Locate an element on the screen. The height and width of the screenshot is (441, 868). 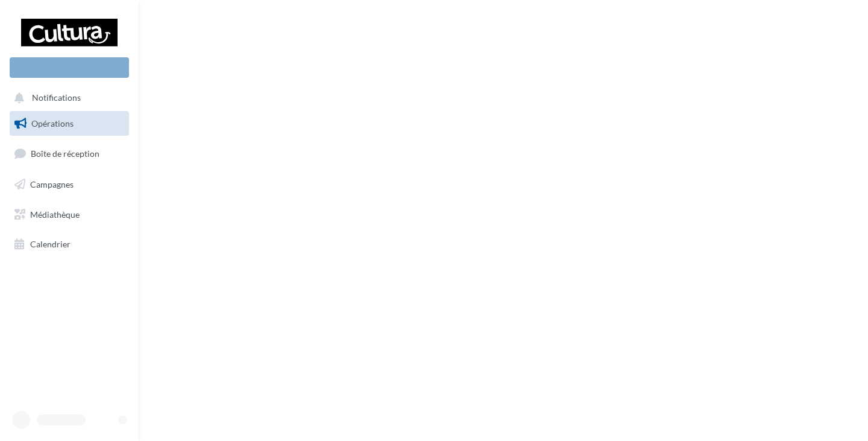
span: Campagnes is located at coordinates (52, 184).